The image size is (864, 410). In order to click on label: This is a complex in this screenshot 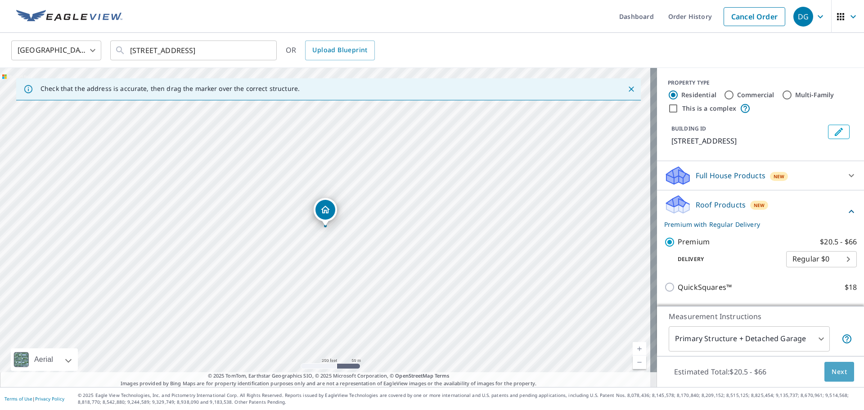, I will do `click(709, 108)`.